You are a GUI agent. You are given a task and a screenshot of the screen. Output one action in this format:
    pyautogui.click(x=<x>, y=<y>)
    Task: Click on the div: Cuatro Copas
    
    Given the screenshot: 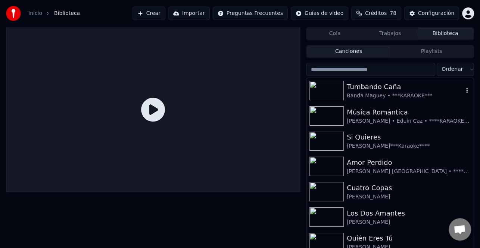 What is the action you would take?
    pyautogui.click(x=409, y=188)
    